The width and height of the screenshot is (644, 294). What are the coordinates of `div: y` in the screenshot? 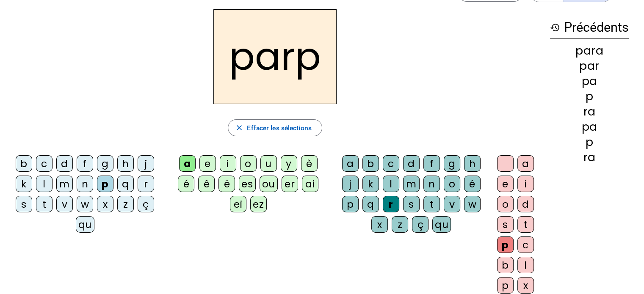 It's located at (289, 163).